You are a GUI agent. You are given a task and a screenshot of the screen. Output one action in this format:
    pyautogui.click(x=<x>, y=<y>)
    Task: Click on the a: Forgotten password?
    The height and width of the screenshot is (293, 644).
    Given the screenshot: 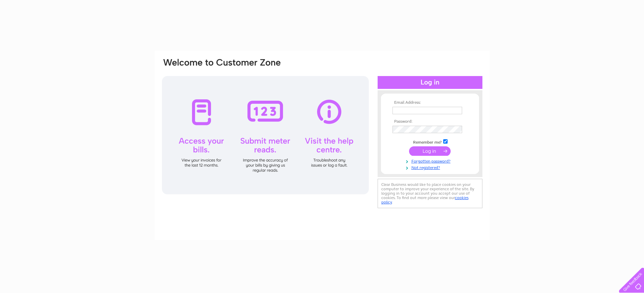 What is the action you would take?
    pyautogui.click(x=431, y=161)
    